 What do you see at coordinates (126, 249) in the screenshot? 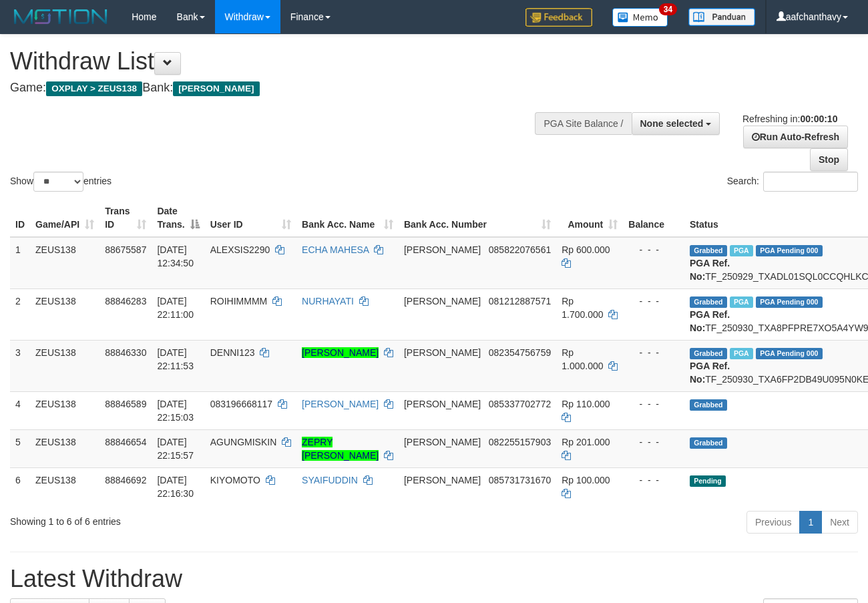
I see `span: 88675587` at bounding box center [126, 249].